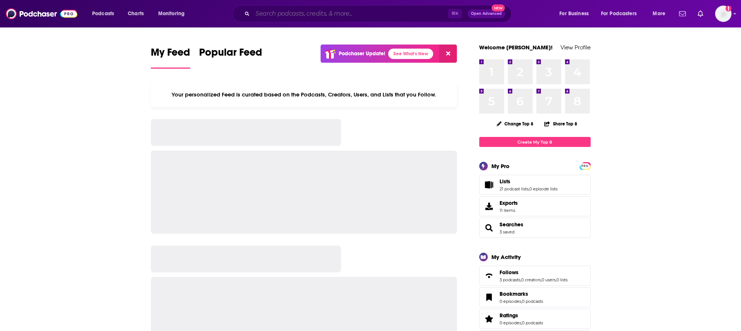 The height and width of the screenshot is (331, 741). Describe the element at coordinates (486, 14) in the screenshot. I see `button: Open AdvancedNew` at that location.